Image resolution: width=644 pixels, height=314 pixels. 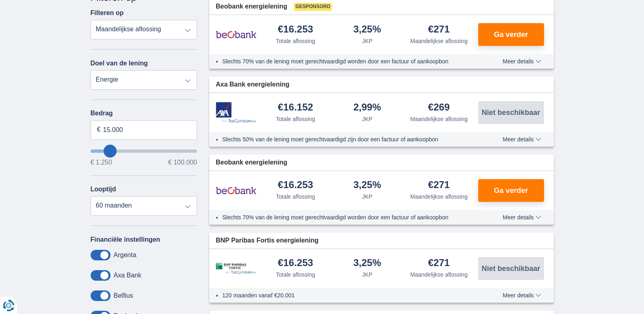 What do you see at coordinates (267, 240) in the screenshot?
I see `span: BNP Paribas Fortis energielening` at bounding box center [267, 240].